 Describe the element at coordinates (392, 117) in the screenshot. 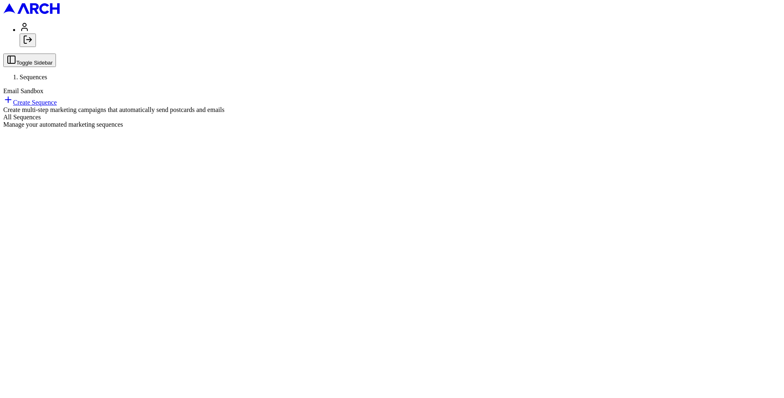

I see `div: All Sequences` at that location.